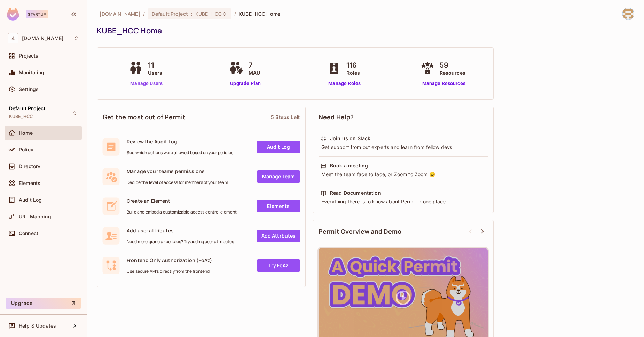 The image size is (644, 337). What do you see at coordinates (30, 183) in the screenshot?
I see `span: Elements` at bounding box center [30, 183].